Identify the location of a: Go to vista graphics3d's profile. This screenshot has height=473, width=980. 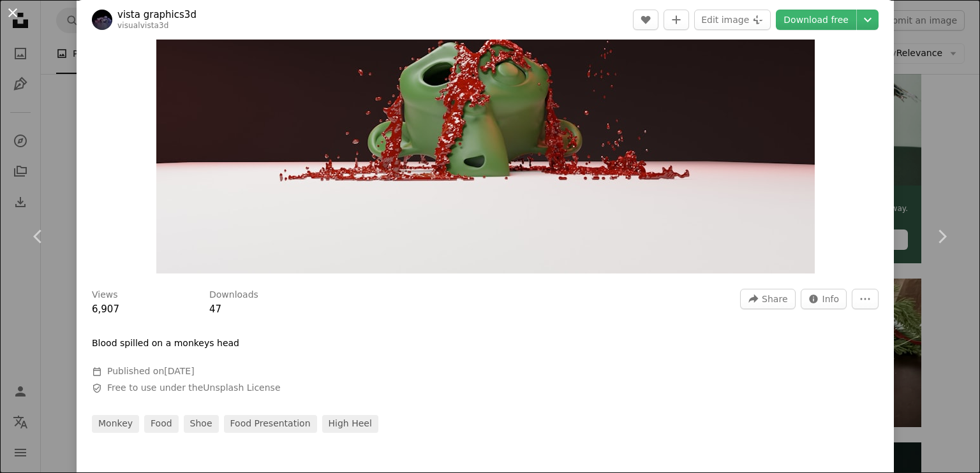
(102, 20).